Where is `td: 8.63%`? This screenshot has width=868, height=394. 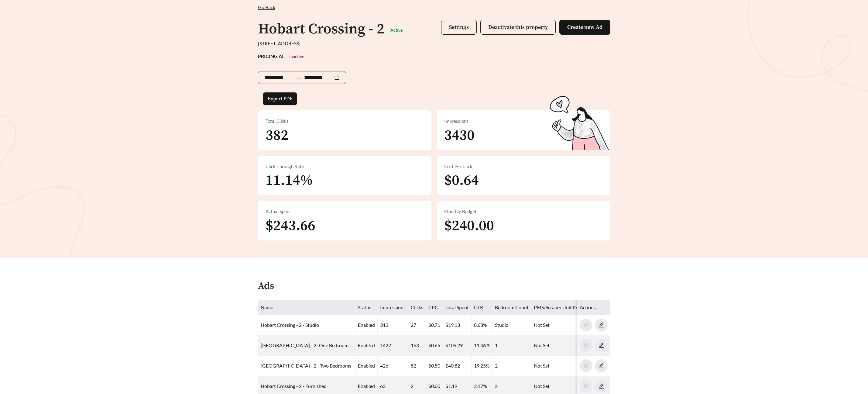 td: 8.63% is located at coordinates (482, 325).